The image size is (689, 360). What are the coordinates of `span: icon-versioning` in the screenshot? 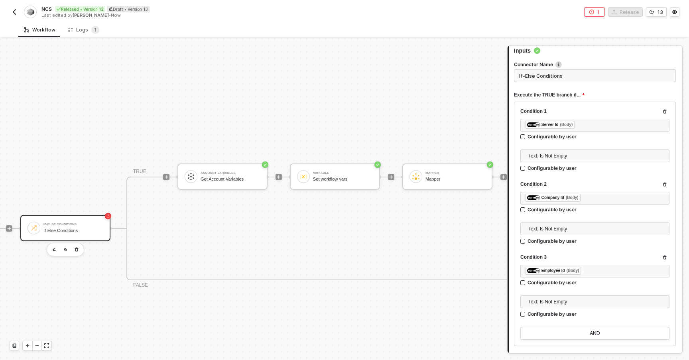 It's located at (652, 12).